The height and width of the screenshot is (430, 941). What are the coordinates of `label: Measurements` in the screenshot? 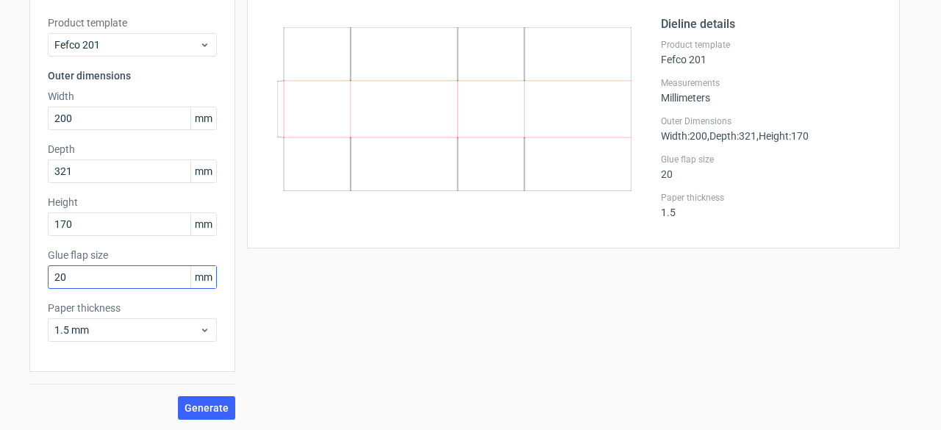 It's located at (771, 83).